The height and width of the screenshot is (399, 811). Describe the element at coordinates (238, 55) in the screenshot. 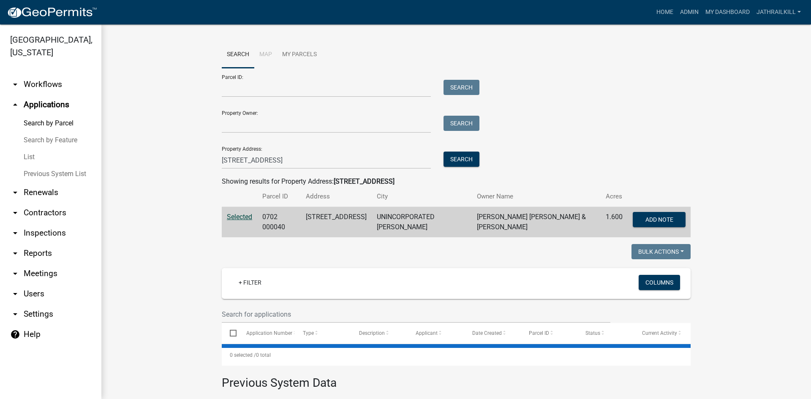

I see `a: Search` at that location.